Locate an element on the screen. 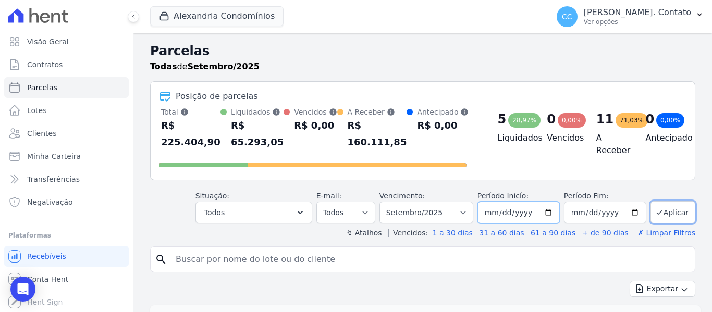 The height and width of the screenshot is (312, 712). span: Minha Carteira is located at coordinates (54, 156).